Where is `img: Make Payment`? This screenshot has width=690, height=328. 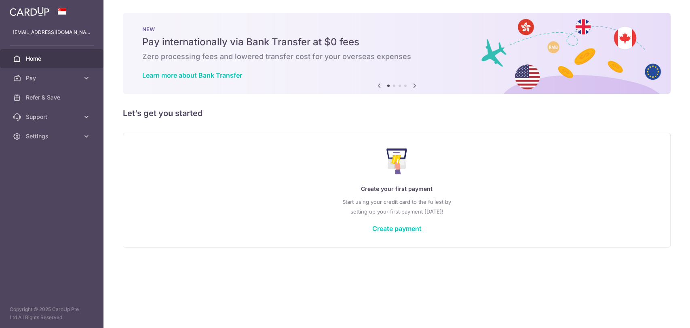
img: Make Payment is located at coordinates (396, 161).